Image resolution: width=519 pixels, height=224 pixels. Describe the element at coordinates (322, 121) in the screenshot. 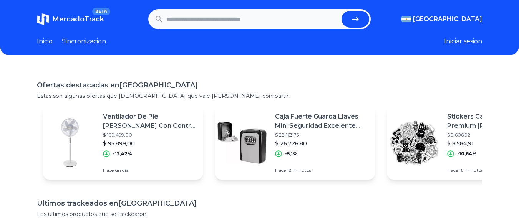

I see `p: Caja Fuerte Guarda Llaves Mini Seguridad Excelente Novedad` at that location.